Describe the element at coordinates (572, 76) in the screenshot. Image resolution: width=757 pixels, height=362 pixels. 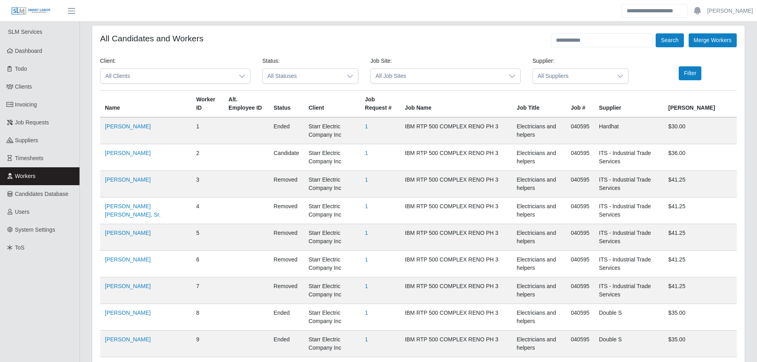
I see `span: All Suppliers` at that location.